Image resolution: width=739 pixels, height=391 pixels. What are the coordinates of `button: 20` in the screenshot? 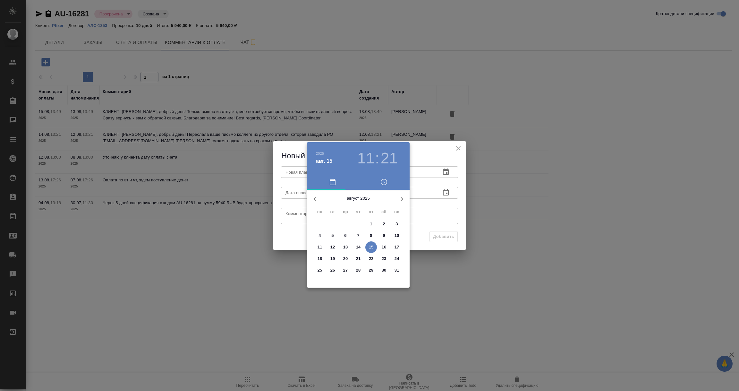 It's located at (346, 259).